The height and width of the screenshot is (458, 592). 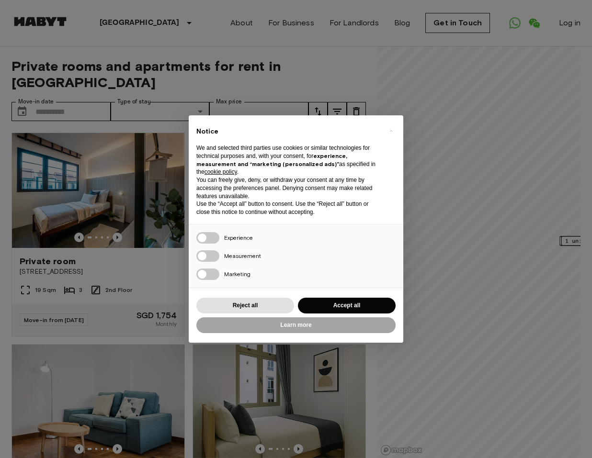 I want to click on button: Reject all, so click(x=245, y=306).